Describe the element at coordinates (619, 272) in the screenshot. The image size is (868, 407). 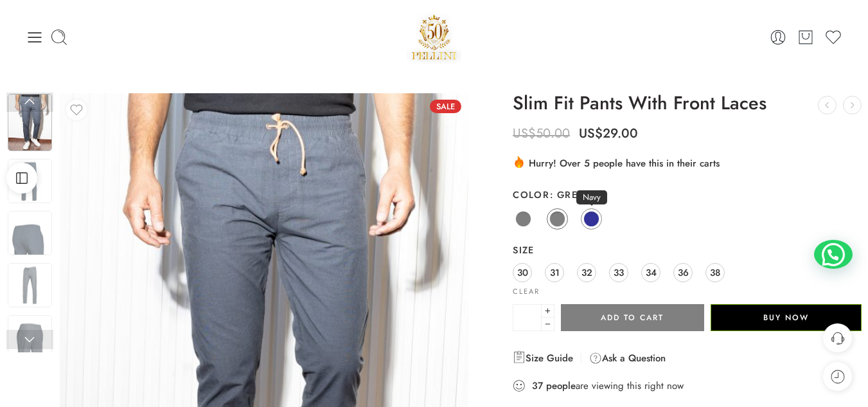
I see `span: 33` at that location.